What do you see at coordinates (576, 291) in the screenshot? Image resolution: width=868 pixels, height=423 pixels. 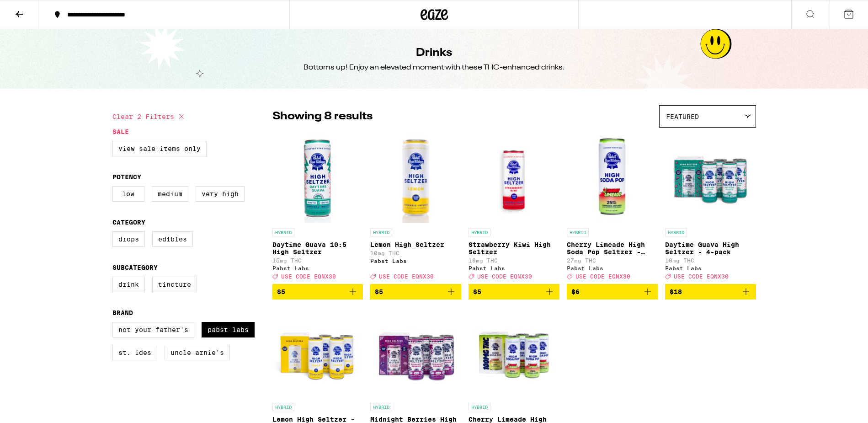 I see `span: $6` at bounding box center [576, 291].